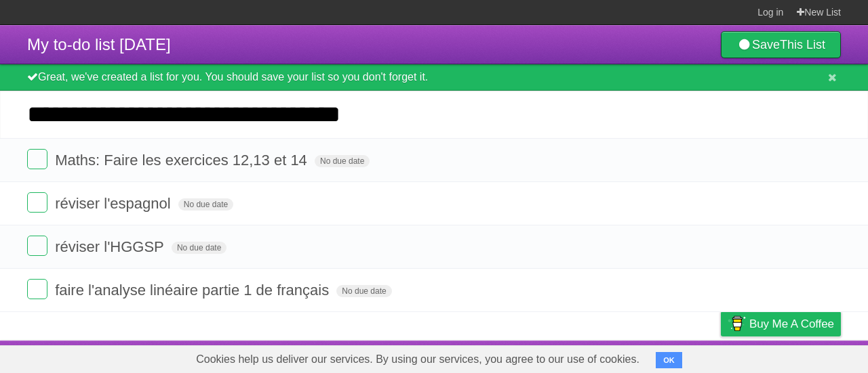 Image resolution: width=868 pixels, height=373 pixels. Describe the element at coordinates (781, 324) in the screenshot. I see `a: Buy me a coffee` at that location.